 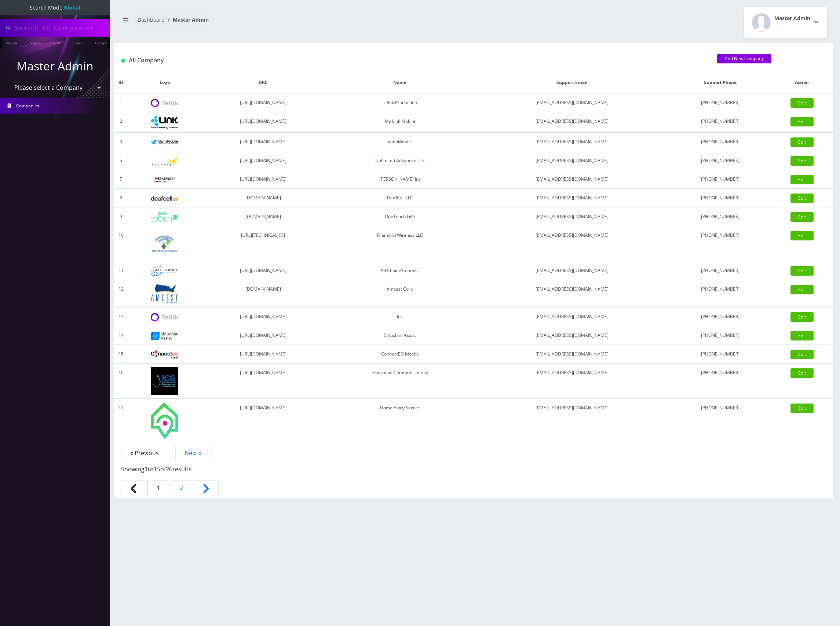 I want to click on th: URL, so click(x=262, y=83).